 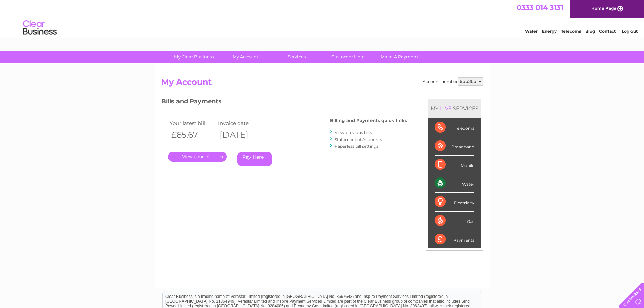 I want to click on td: Your latest bill, so click(x=192, y=123).